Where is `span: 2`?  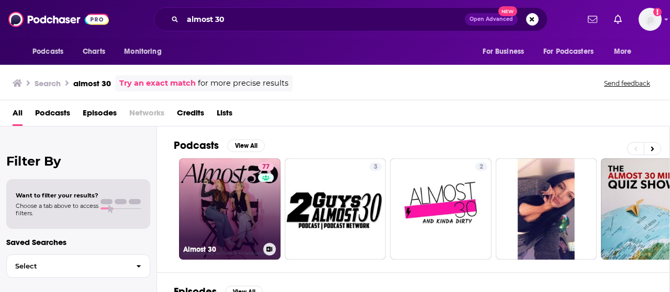
span: 2 is located at coordinates (481, 167).